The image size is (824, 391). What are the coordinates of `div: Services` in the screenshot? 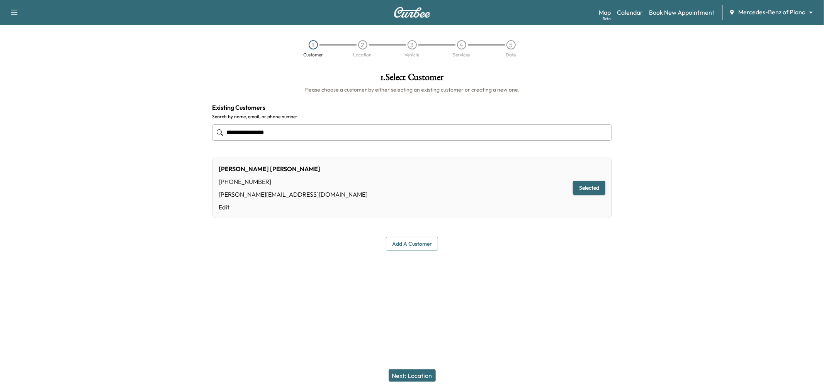 It's located at (462, 55).